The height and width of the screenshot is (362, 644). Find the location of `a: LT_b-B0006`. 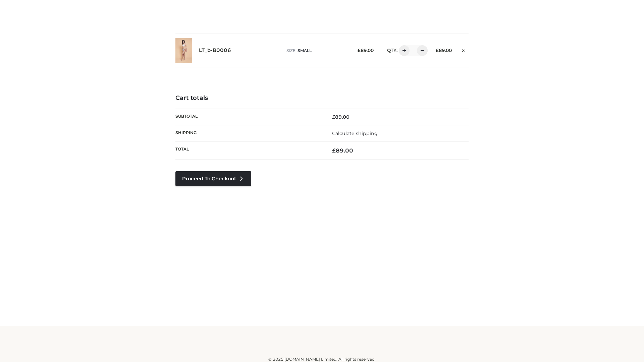

a: LT_b-B0006 is located at coordinates (215, 51).